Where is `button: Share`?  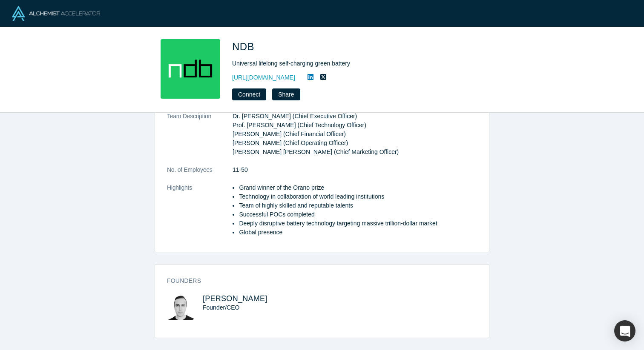 button: Share is located at coordinates (286, 94).